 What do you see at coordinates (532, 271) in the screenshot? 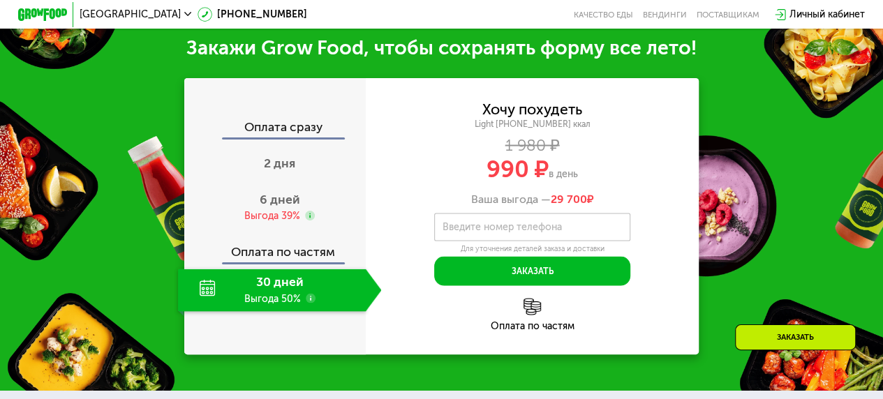
I see `button: Заказать` at bounding box center [532, 271].